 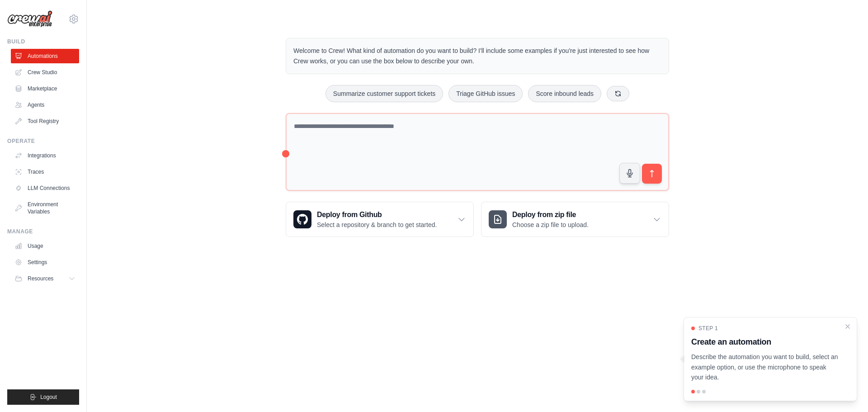 I want to click on a: Settings, so click(x=45, y=263).